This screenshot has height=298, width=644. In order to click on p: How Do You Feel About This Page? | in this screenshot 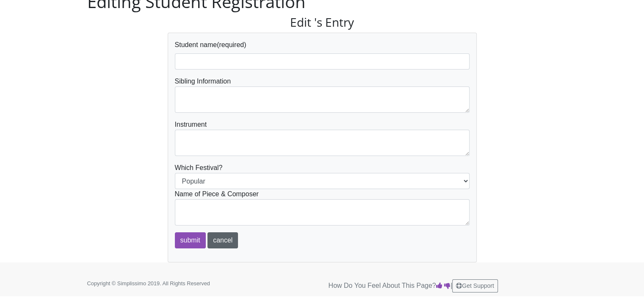, I will do `click(443, 285)`.